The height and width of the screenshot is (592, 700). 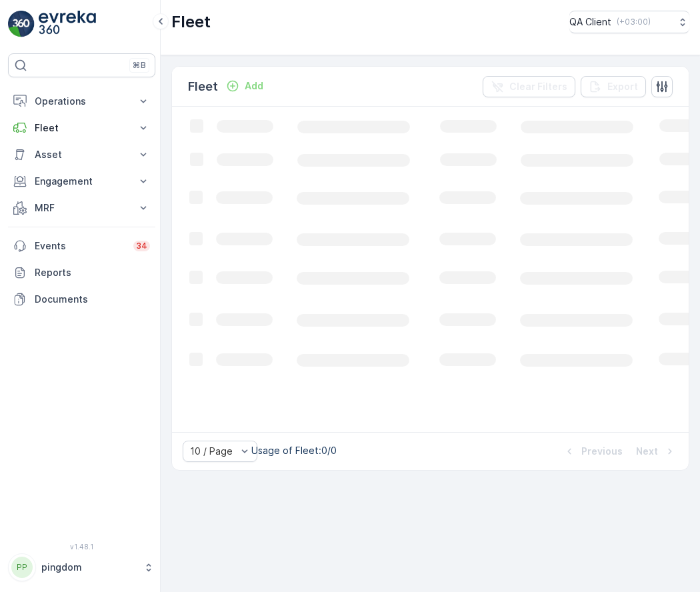 What do you see at coordinates (81, 246) in the screenshot?
I see `a: Events34` at bounding box center [81, 246].